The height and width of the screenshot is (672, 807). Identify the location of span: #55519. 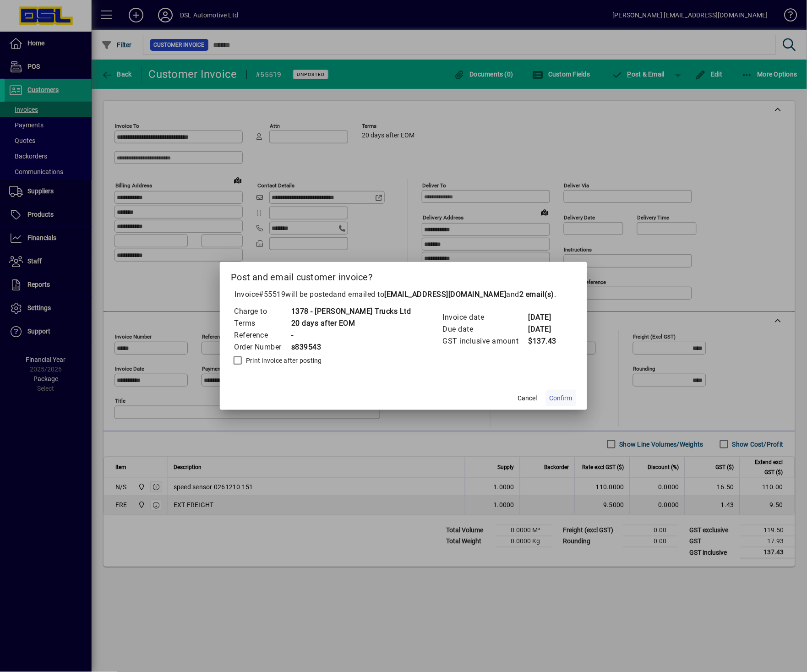
(272, 294).